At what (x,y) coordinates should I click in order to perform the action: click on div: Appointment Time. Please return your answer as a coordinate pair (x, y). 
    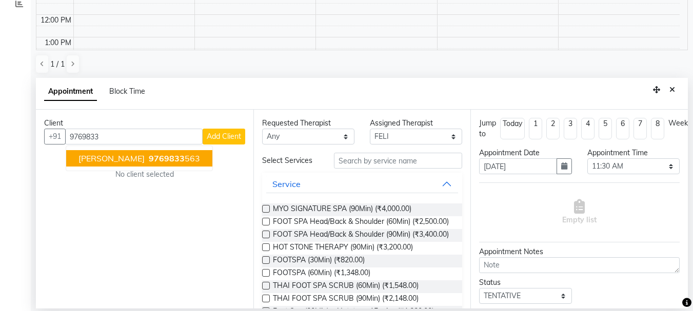
    Looking at the image, I should click on (633, 153).